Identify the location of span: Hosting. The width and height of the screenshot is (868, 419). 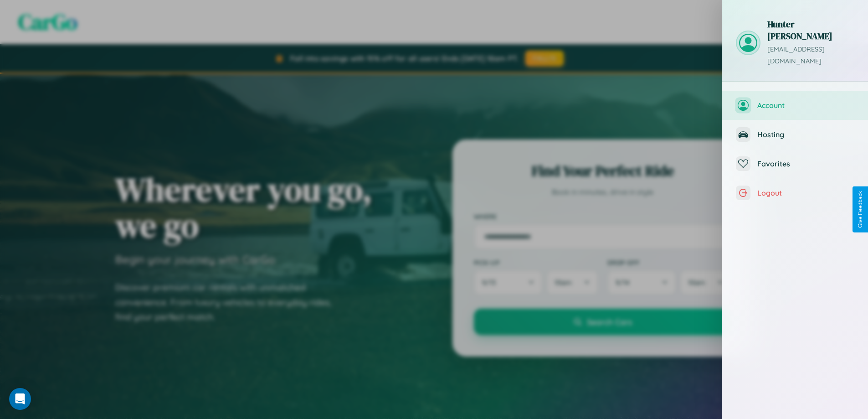
(806, 135).